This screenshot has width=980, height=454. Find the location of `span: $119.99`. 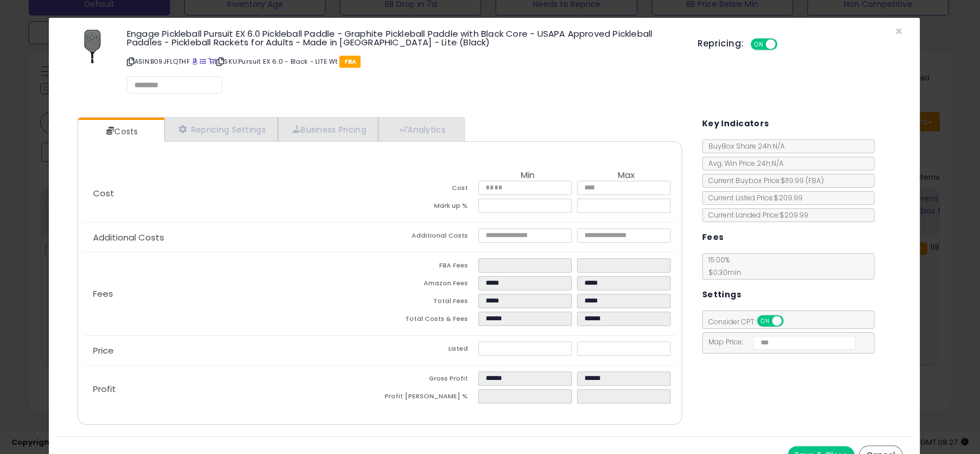

span: $119.99 is located at coordinates (802, 180).